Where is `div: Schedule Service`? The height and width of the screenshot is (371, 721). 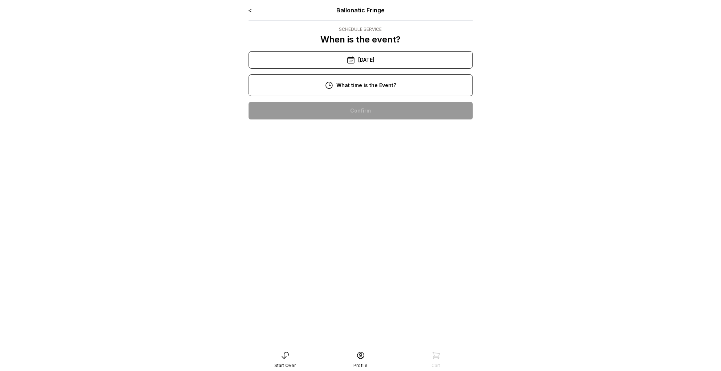
div: Schedule Service is located at coordinates (360, 29).